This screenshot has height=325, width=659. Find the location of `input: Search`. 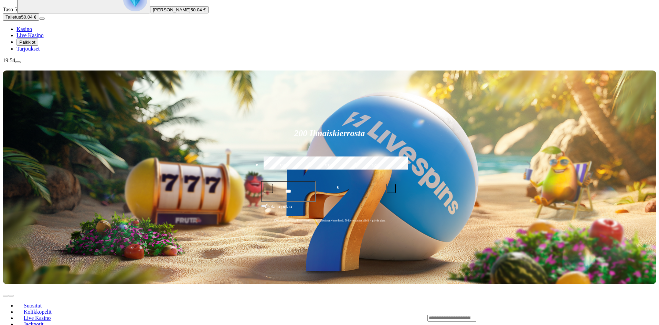

input: Search is located at coordinates (452, 318).